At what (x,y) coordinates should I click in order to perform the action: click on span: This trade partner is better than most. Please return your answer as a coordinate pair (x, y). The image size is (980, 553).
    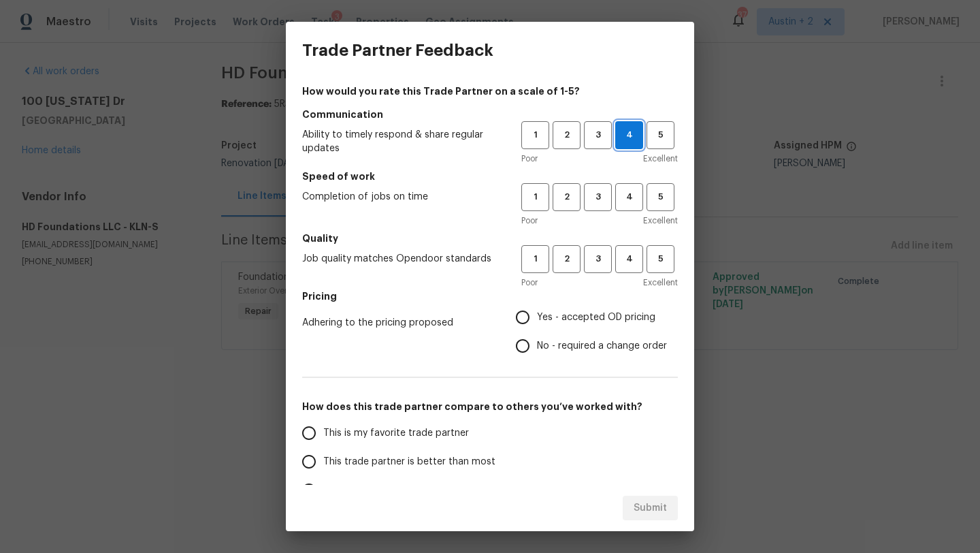
    Looking at the image, I should click on (409, 462).